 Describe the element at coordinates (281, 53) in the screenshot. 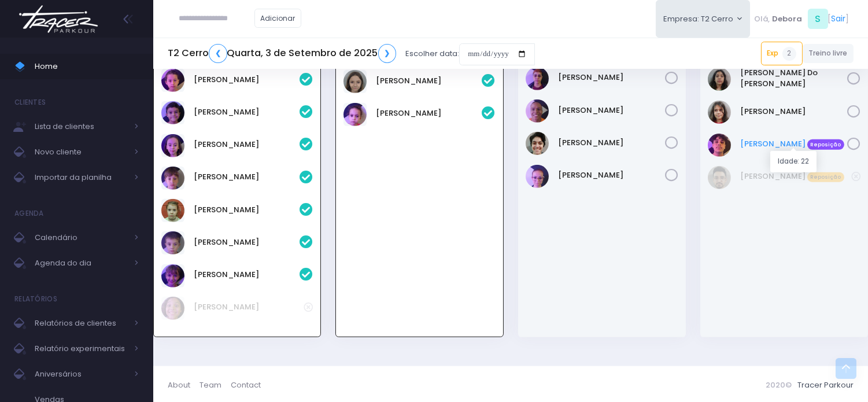

I see `h5: T2 Cerro Quarta, 3 de Setembro de 2025` at that location.